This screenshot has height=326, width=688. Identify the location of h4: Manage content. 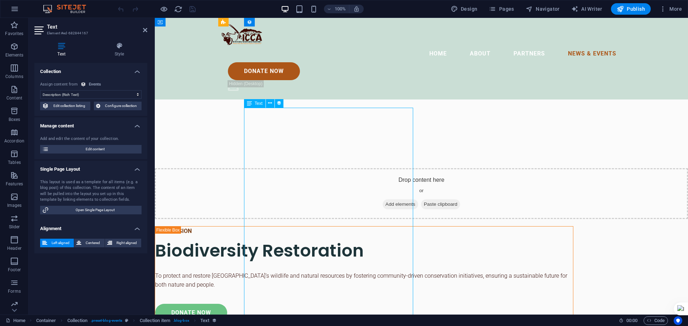
(91, 124).